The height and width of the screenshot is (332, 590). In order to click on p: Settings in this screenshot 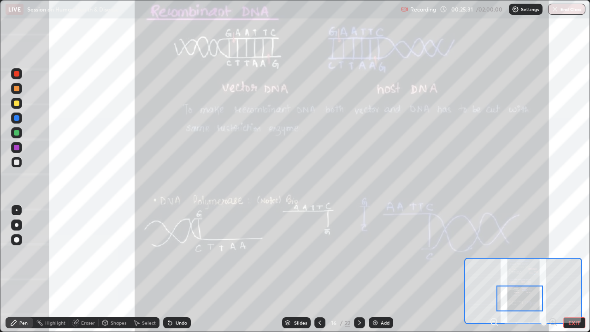, I will do `click(530, 9)`.